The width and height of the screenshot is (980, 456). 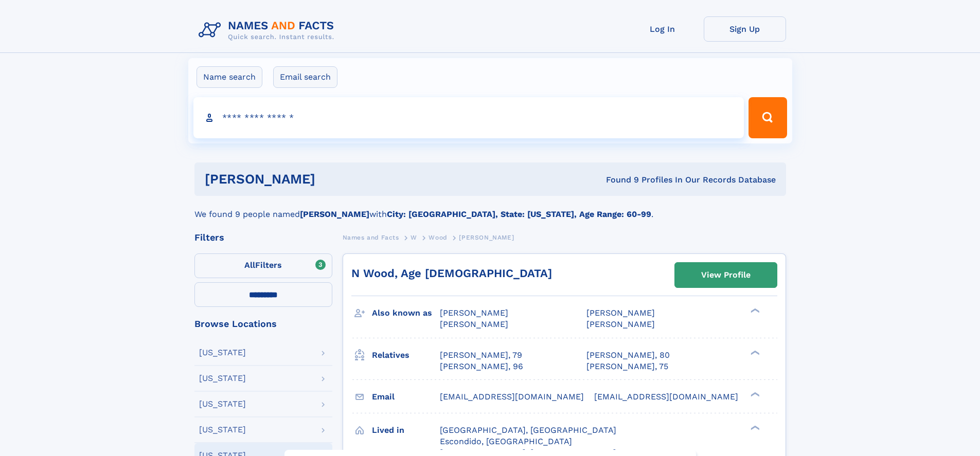 I want to click on label: Name search, so click(x=229, y=77).